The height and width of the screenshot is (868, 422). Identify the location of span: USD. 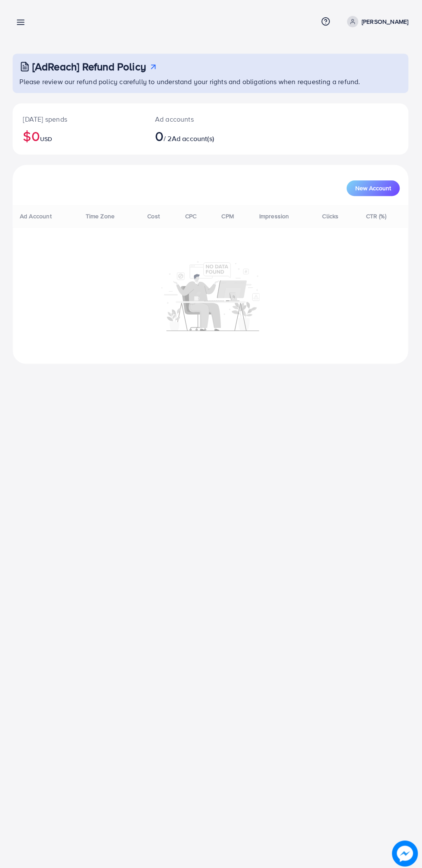
(47, 139).